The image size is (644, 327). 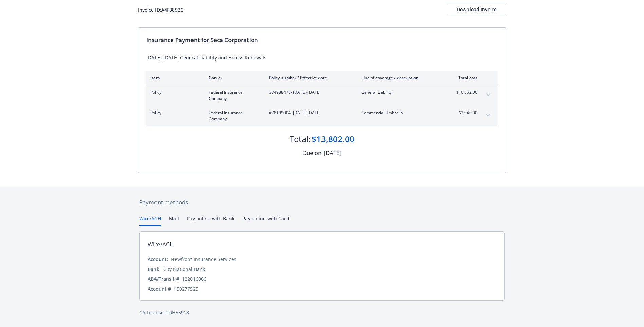 I want to click on div: Account:, so click(x=158, y=259).